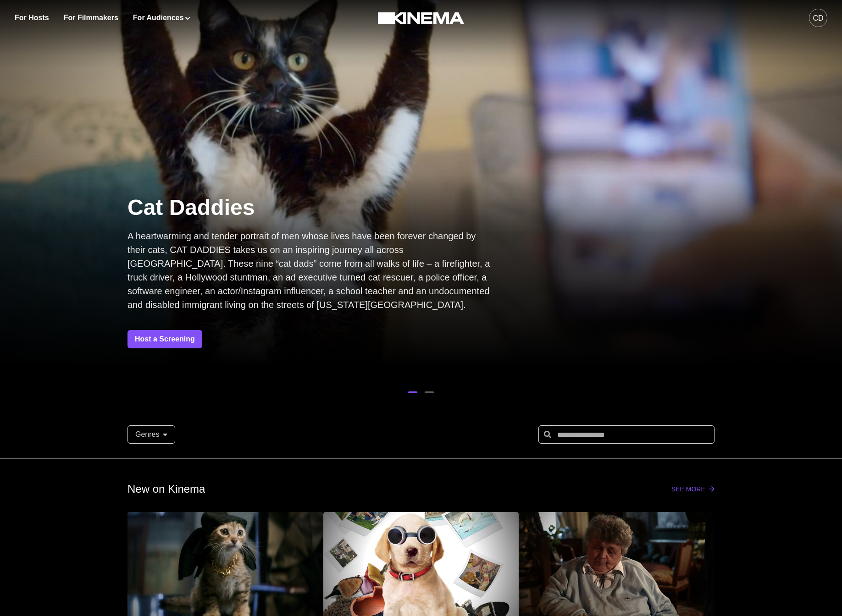 The width and height of the screenshot is (842, 616). What do you see at coordinates (311, 208) in the screenshot?
I see `p: Cat Daddies` at bounding box center [311, 208].